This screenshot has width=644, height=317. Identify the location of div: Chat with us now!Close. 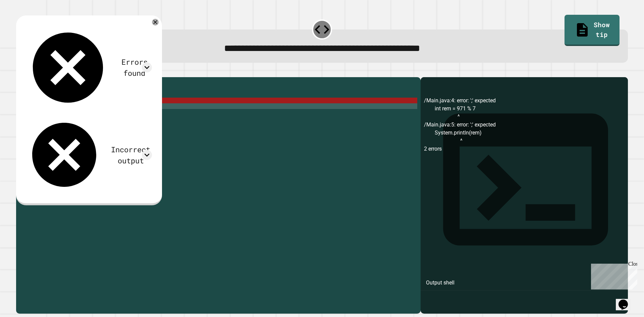
(24, 23).